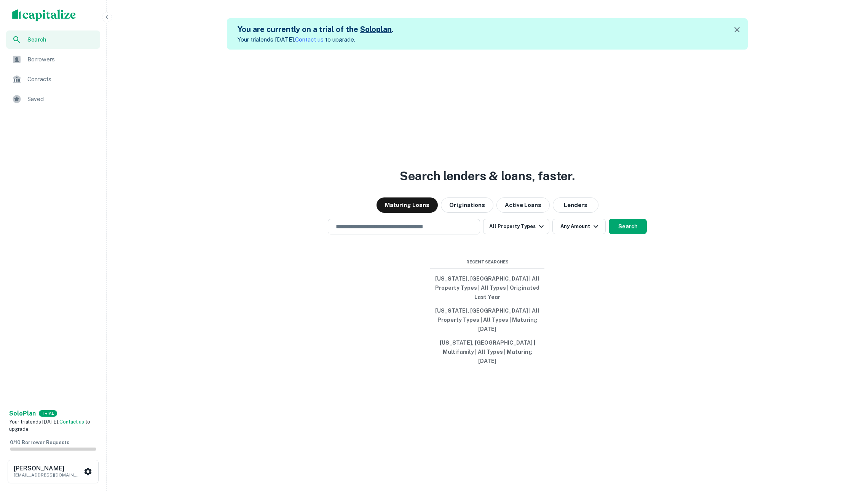 The height and width of the screenshot is (491, 868). What do you see at coordinates (516, 226) in the screenshot?
I see `button: All Property Types` at bounding box center [516, 226].